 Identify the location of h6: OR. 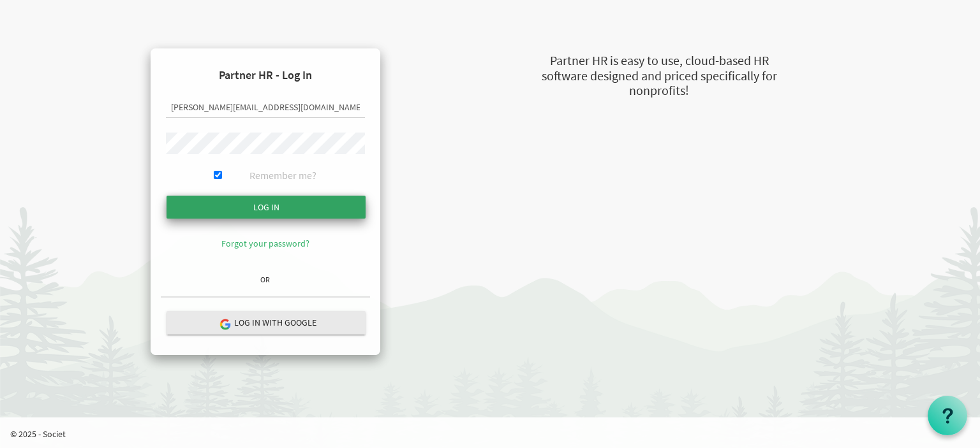
(266, 279).